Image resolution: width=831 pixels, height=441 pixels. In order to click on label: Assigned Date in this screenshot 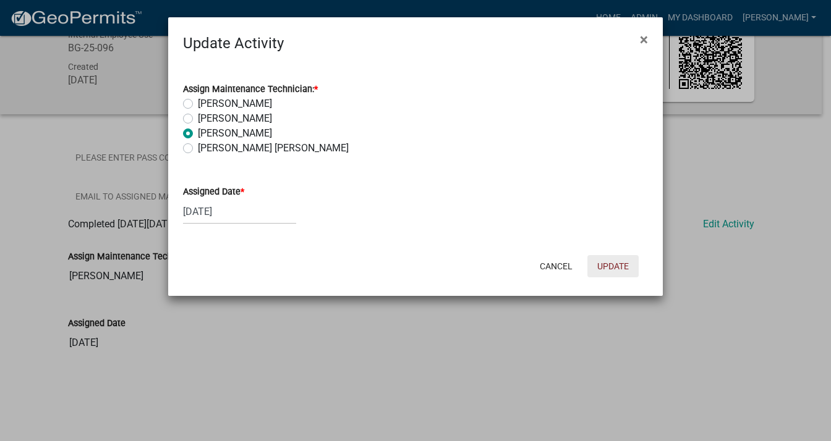, I will do `click(213, 192)`.